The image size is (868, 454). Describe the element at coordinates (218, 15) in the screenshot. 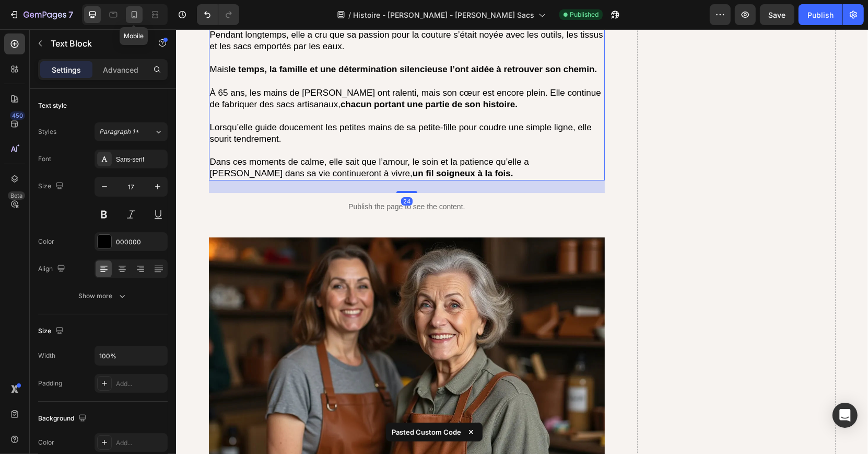

I see `div: Undo/Redo` at that location.